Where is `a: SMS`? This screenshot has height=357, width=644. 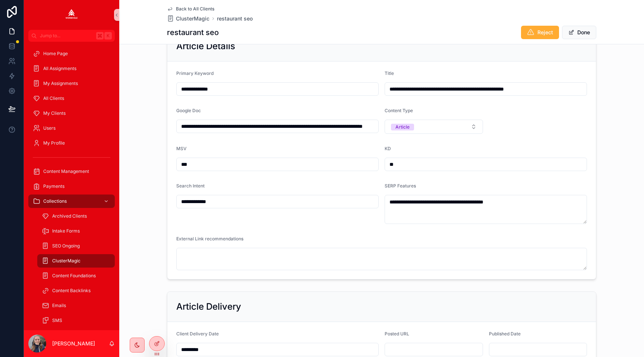 a: SMS is located at coordinates (76, 320).